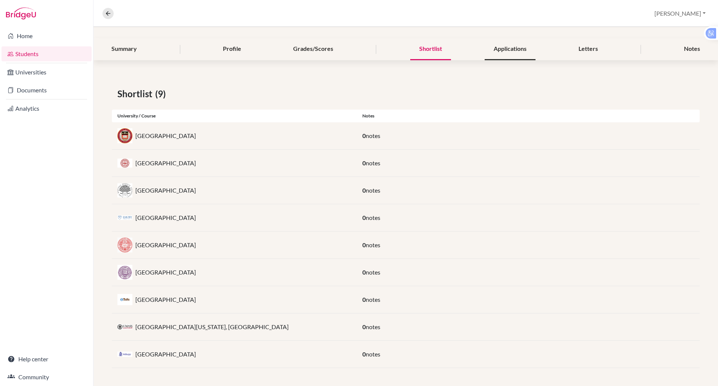 The width and height of the screenshot is (718, 386). Describe the element at coordinates (46, 359) in the screenshot. I see `a: Help center` at that location.